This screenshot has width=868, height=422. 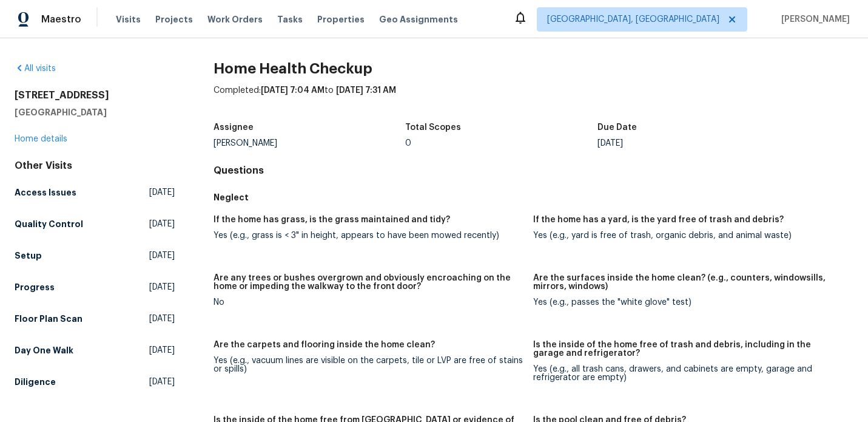 What do you see at coordinates (35, 287) in the screenshot?
I see `h5: Progress` at bounding box center [35, 287].